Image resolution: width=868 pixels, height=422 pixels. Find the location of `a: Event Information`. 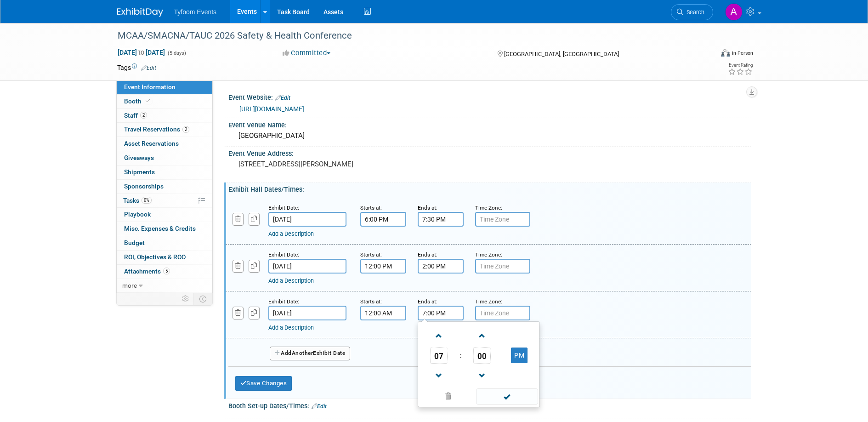

a: Event Information is located at coordinates (165, 87).